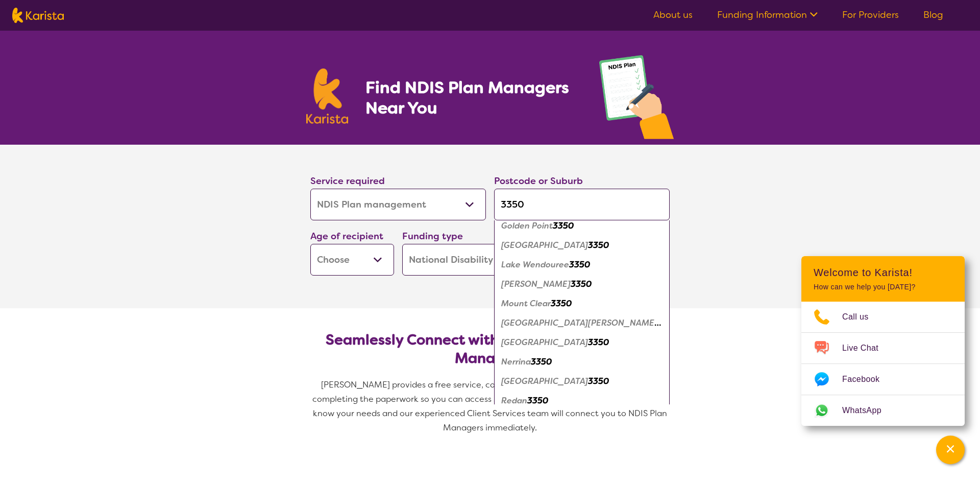 The width and height of the screenshot is (980, 477). I want to click on div: Channel Menu, so click(884, 341).